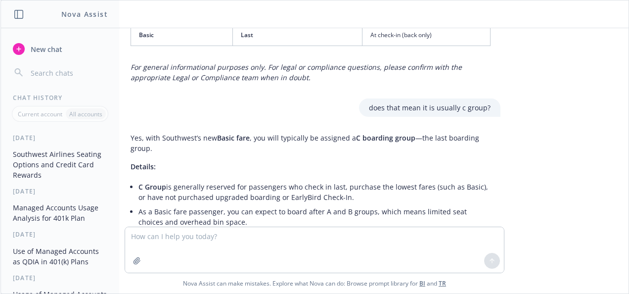 This screenshot has width=629, height=294. I want to click on div: Chat History, so click(60, 97).